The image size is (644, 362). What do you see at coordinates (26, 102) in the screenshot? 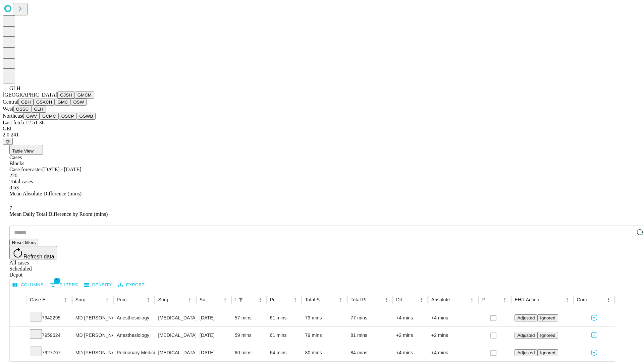
I see `button: GBH` at bounding box center [26, 102].